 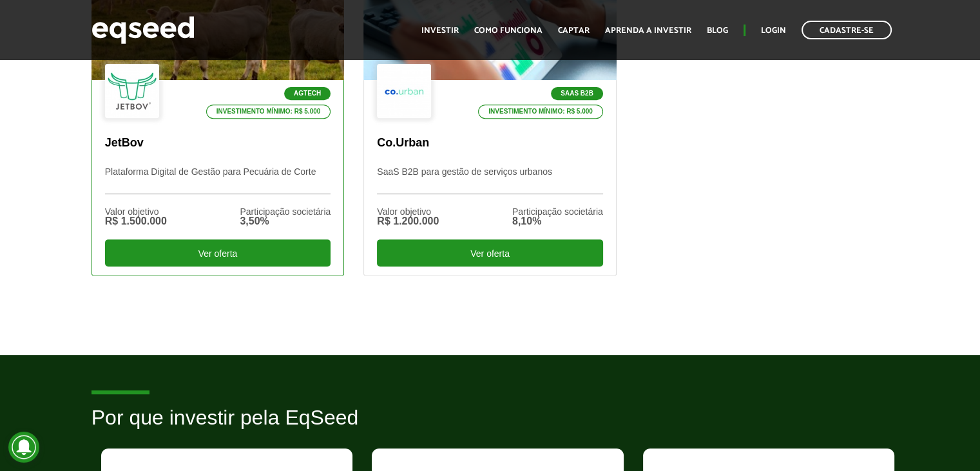 I want to click on a: Como funciona, so click(x=508, y=31).